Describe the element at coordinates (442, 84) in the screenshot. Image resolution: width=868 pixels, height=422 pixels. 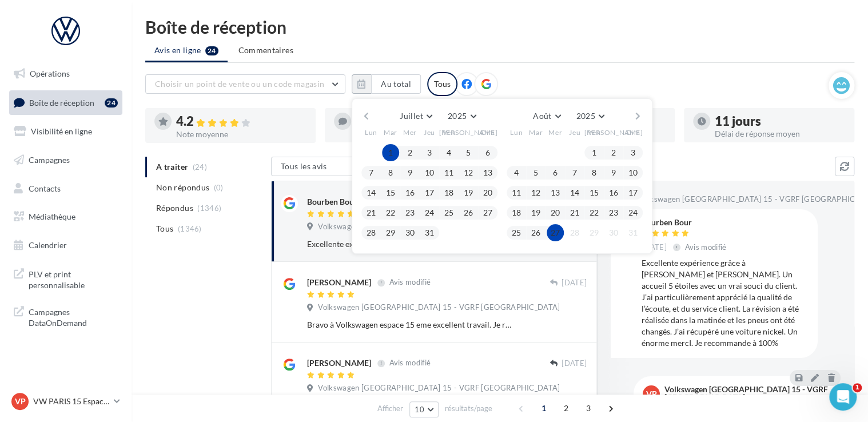
I see `div: Tous` at that location.